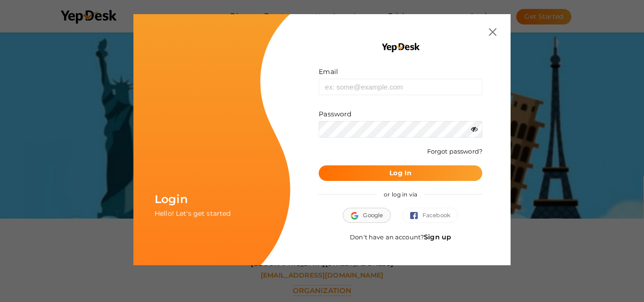 This screenshot has width=644, height=302. I want to click on label: Email, so click(328, 72).